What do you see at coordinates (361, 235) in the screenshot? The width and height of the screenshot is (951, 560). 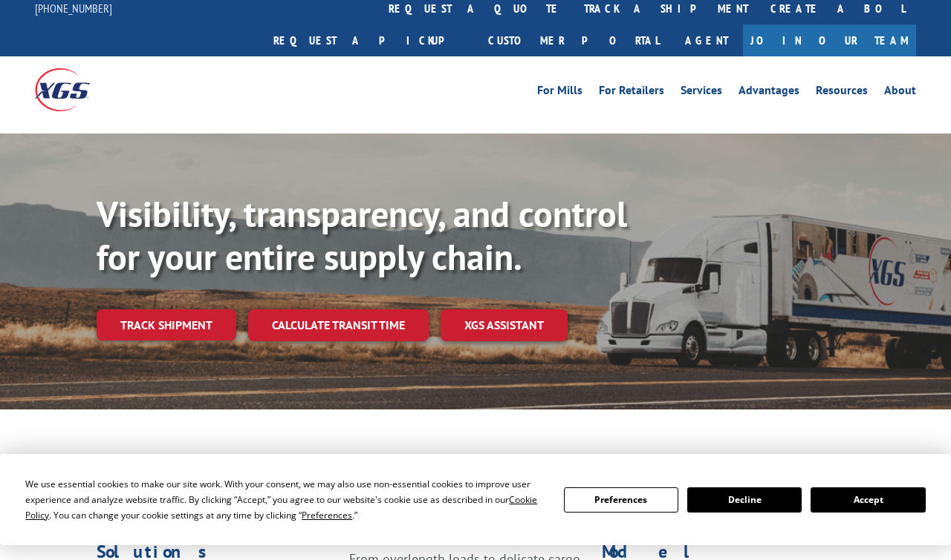 I see `b: Visibility, transparency, and control for your entire supply chain.` at bounding box center [361, 235].